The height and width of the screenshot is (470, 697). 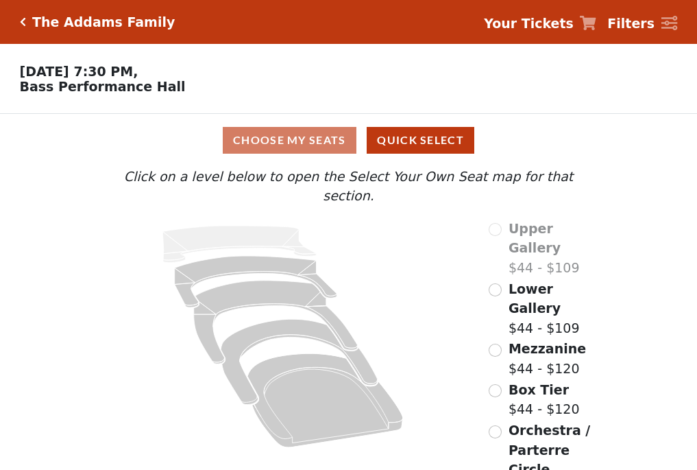 I want to click on span: Upper Gallery, so click(x=535, y=238).